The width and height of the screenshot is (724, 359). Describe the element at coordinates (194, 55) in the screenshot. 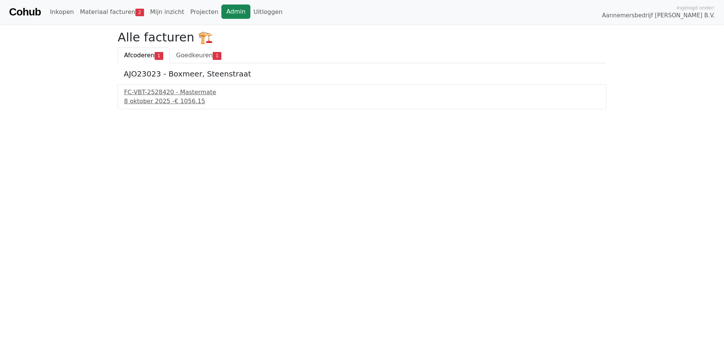

I see `span: Goedkeuren` at that location.